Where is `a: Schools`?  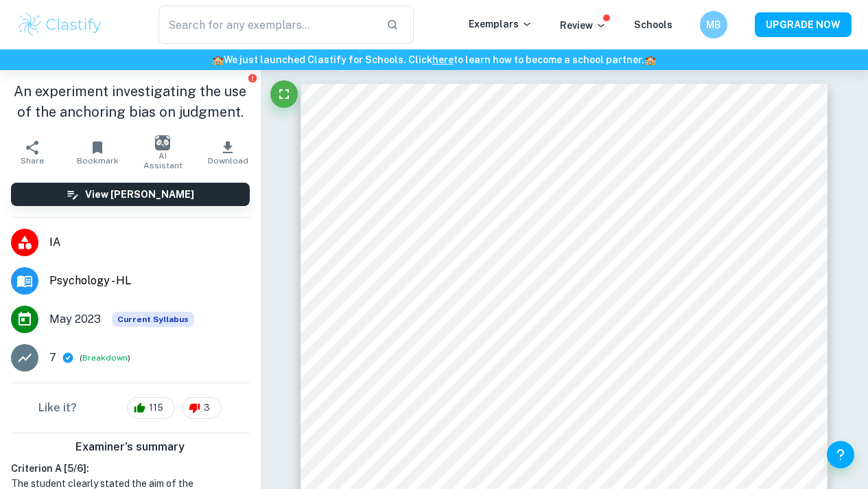 a: Schools is located at coordinates (653, 25).